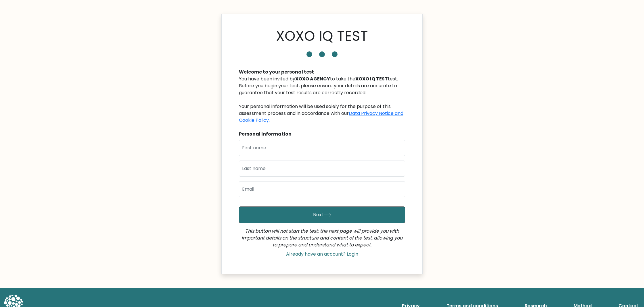 The height and width of the screenshot is (307, 644). I want to click on a: Data Privacy Notice and Cookie Policy., so click(321, 117).